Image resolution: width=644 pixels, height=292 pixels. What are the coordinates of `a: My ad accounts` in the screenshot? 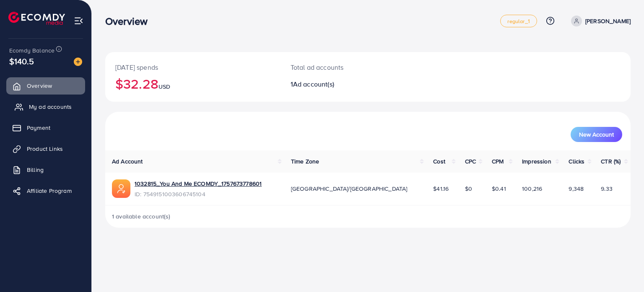 It's located at (46, 107).